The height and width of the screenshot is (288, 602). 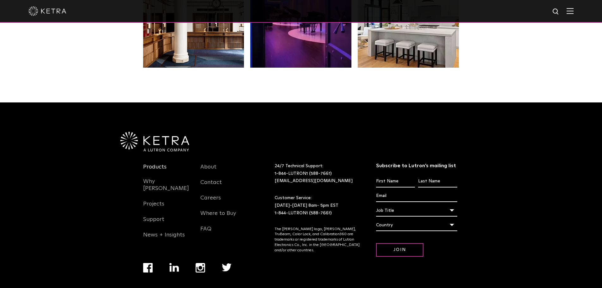 I want to click on input: Email, so click(x=416, y=196).